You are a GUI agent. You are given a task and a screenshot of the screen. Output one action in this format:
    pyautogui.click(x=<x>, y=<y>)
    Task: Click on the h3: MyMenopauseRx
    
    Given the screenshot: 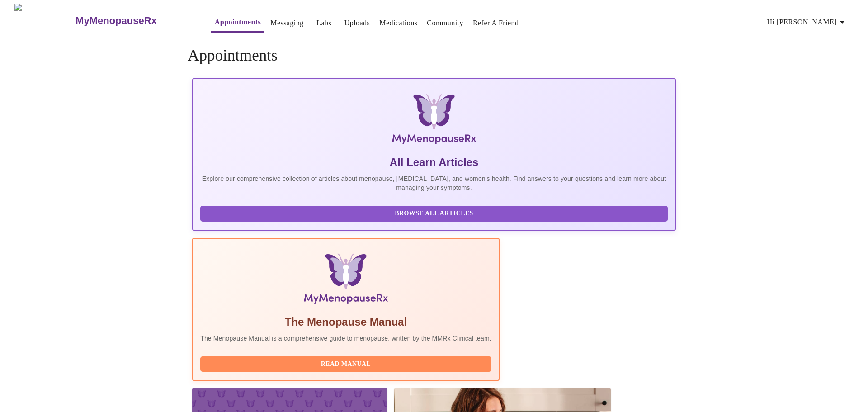 What is the action you would take?
    pyautogui.click(x=116, y=21)
    